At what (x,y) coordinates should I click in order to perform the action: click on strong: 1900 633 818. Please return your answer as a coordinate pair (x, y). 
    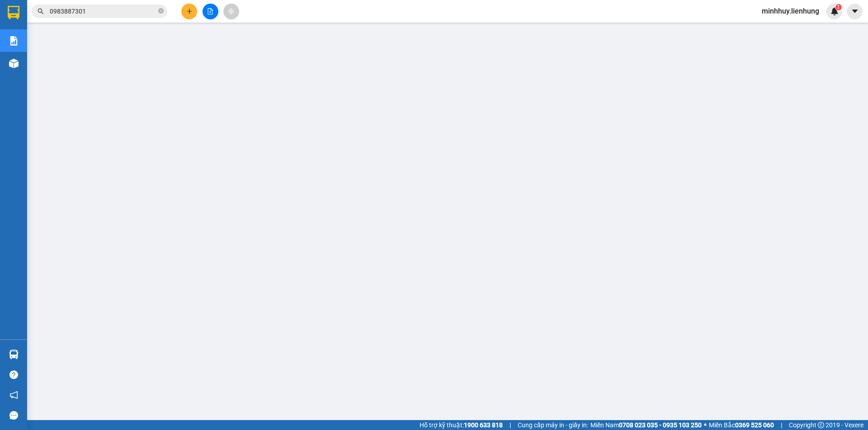
    Looking at the image, I should click on (483, 425).